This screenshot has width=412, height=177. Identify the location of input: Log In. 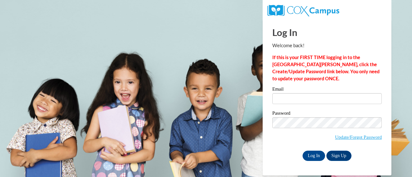
(314, 156).